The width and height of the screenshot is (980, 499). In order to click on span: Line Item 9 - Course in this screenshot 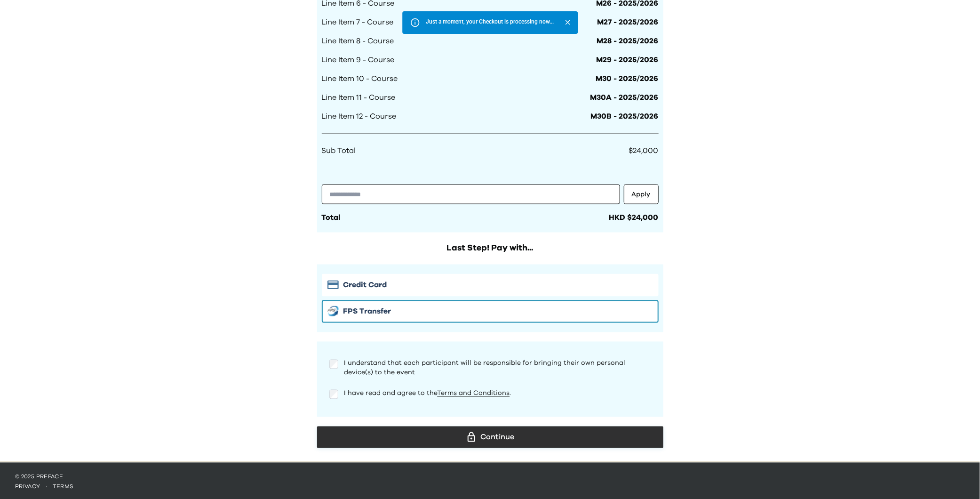, I will do `click(358, 60)`.